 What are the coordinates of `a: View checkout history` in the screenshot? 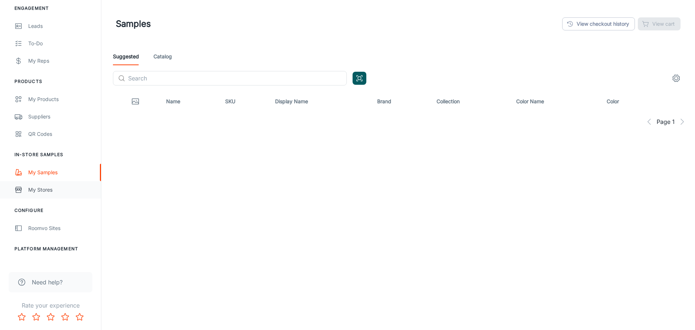 It's located at (599, 24).